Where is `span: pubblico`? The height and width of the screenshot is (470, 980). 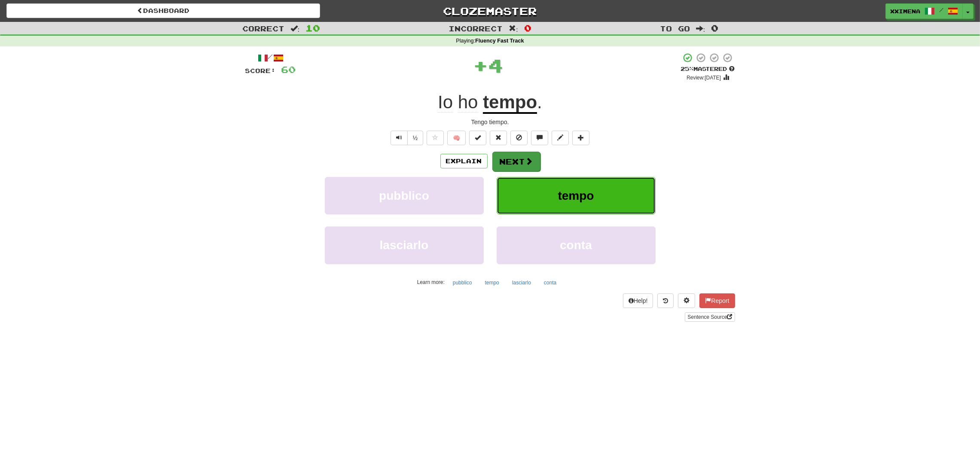
span: pubblico is located at coordinates (404, 195).